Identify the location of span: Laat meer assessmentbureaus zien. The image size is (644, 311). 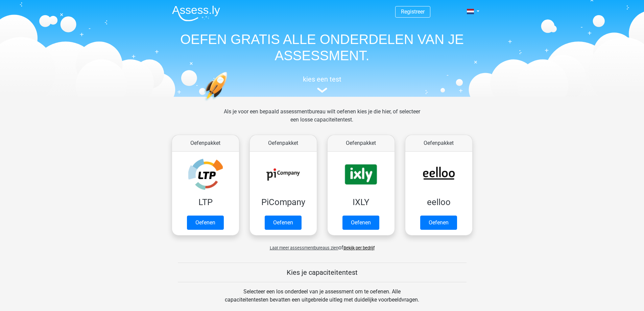
(304, 248).